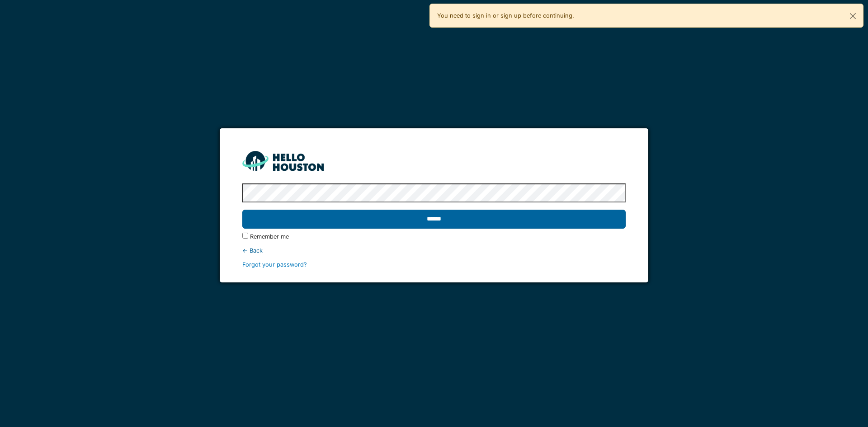 The image size is (868, 427). I want to click on img: HH_line-BYnF2_Hg.png, so click(283, 160).